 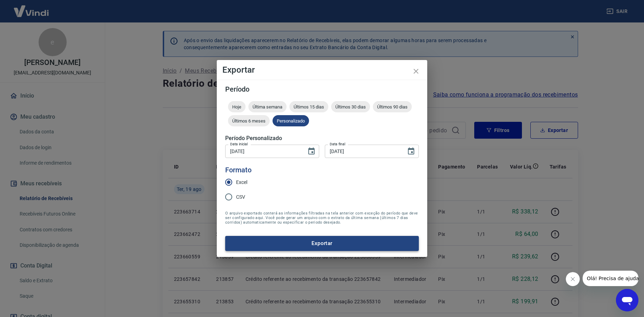 What do you see at coordinates (309, 107) in the screenshot?
I see `span: Últimos 15 dias` at bounding box center [309, 107].